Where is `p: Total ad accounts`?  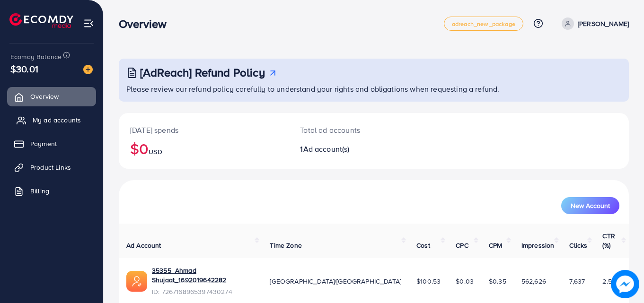 p: Total ad accounts is located at coordinates (352, 130).